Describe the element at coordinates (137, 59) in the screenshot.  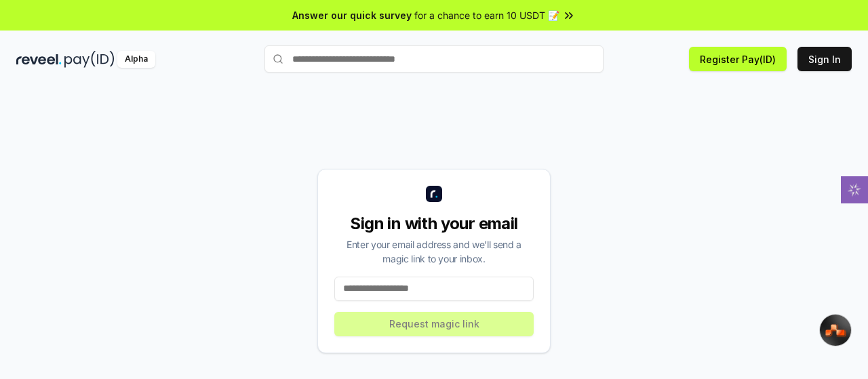
I see `div: Alpha` at that location.